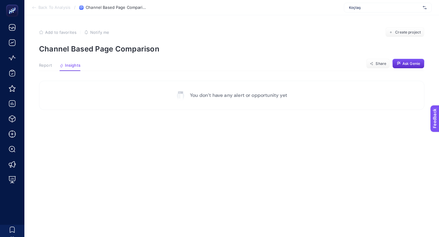 The image size is (439, 237). What do you see at coordinates (100, 32) in the screenshot?
I see `span: Notify me` at bounding box center [100, 32].